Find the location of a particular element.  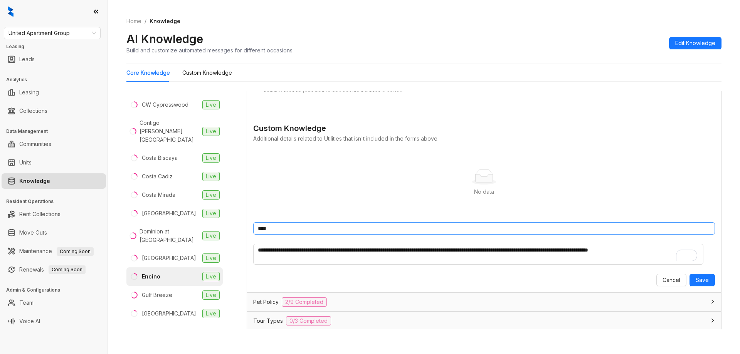

button: Edit Knowledge is located at coordinates (696, 43).